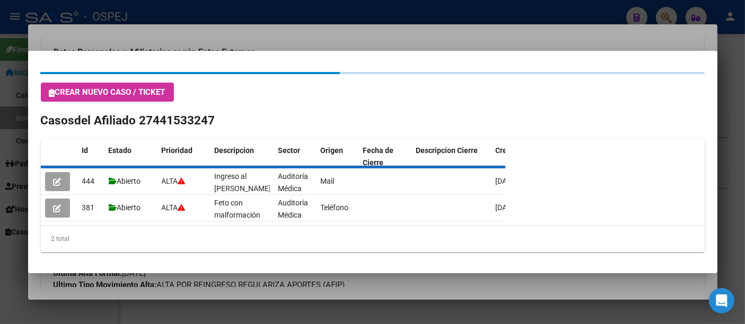 The height and width of the screenshot is (324, 745). I want to click on datatable-header-cell: Fecha de Cierre, so click(385, 157).